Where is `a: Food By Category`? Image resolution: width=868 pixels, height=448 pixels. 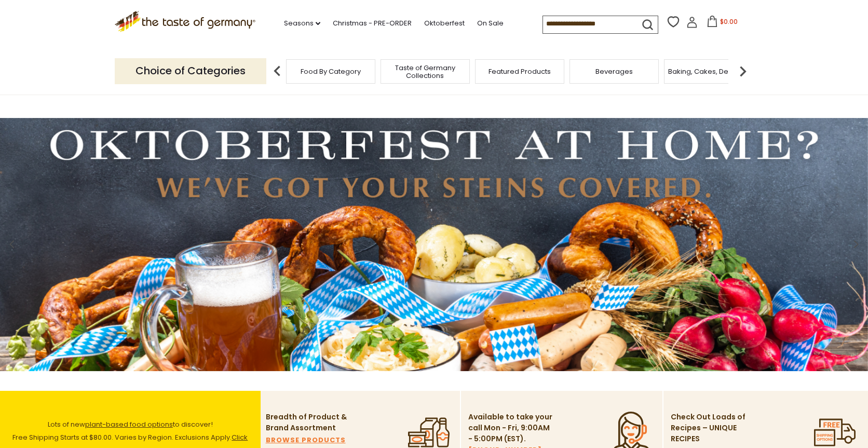
a: Food By Category is located at coordinates (331, 71).